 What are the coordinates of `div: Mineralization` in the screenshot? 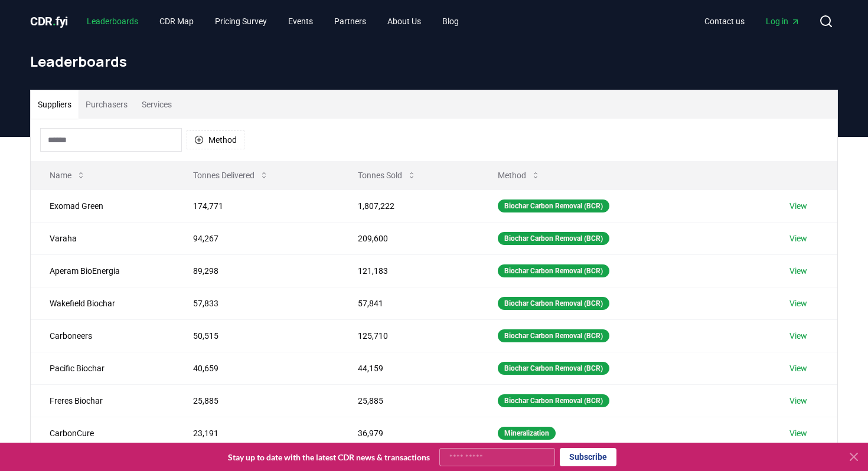 It's located at (527, 434).